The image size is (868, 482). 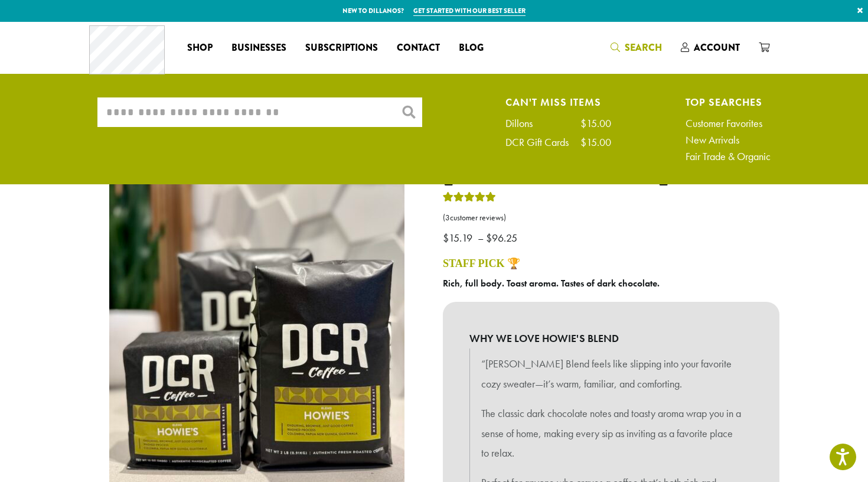 What do you see at coordinates (470, 11) in the screenshot?
I see `a: Get started with our best seller` at bounding box center [470, 11].